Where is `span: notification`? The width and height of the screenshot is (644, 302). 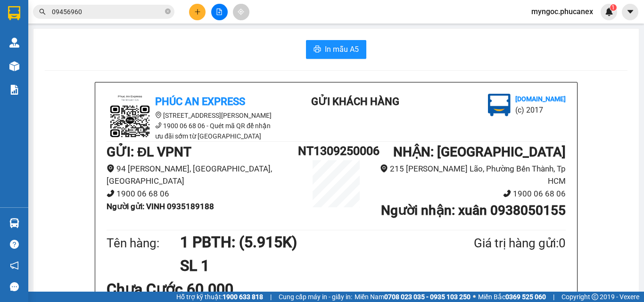 span: notification is located at coordinates (14, 265).